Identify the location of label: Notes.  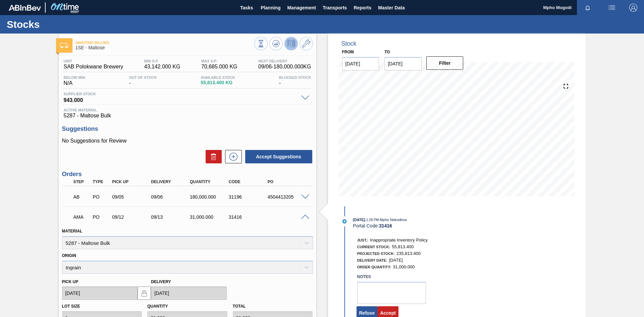
(392, 277).